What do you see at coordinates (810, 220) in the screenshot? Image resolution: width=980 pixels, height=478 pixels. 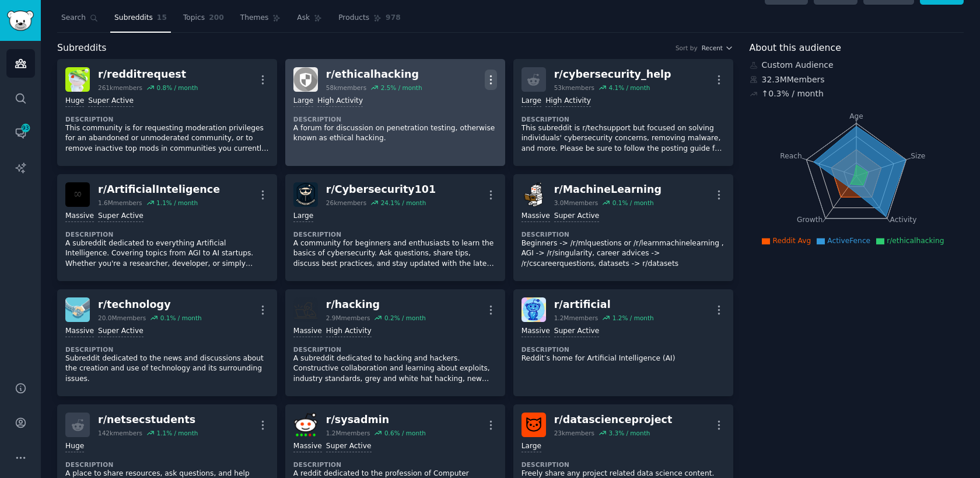 I see `tspan: Growth` at bounding box center [810, 220].